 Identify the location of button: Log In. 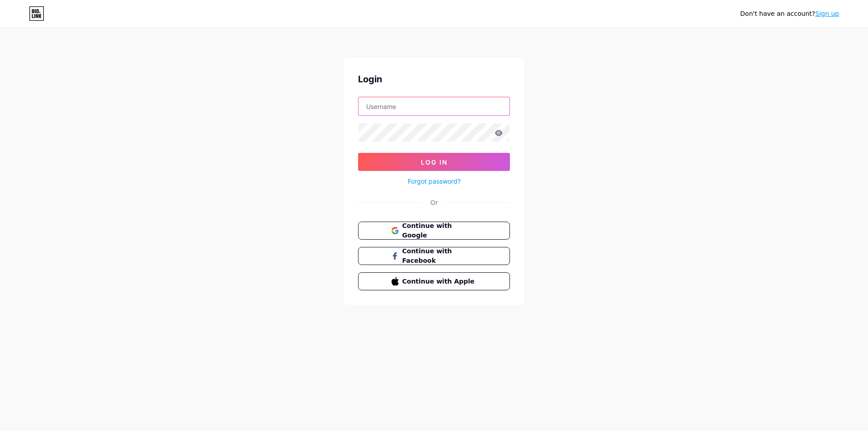
(434, 162).